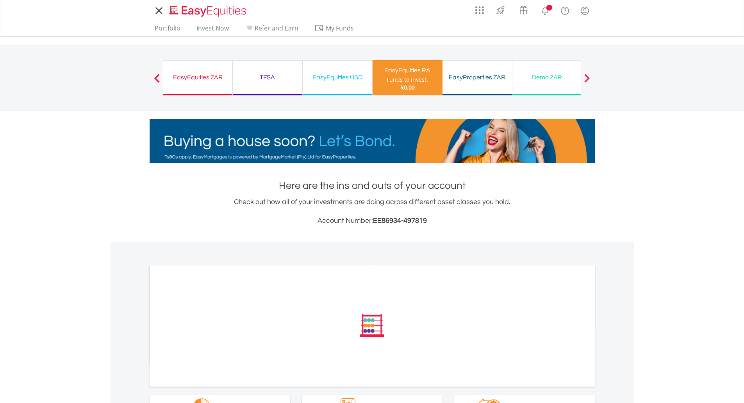  Describe the element at coordinates (545, 10) in the screenshot. I see `a: Notifications` at that location.